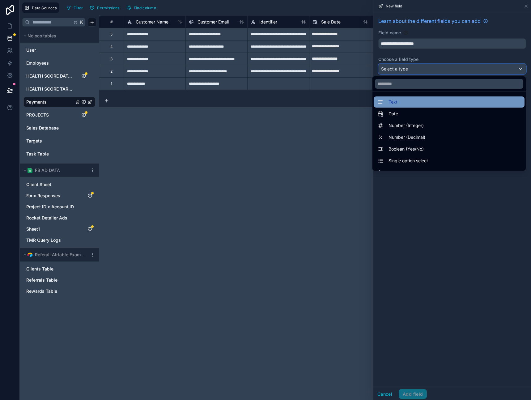 Image resolution: width=531 pixels, height=400 pixels. I want to click on div: Rocket Detailer Ads, so click(59, 218).